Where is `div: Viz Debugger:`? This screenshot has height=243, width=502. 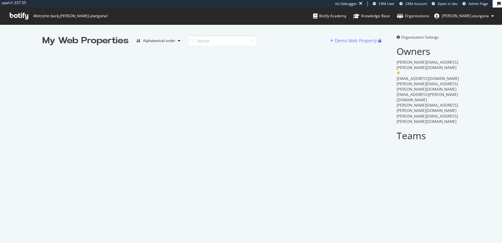 div: Viz Debugger: is located at coordinates (346, 4).